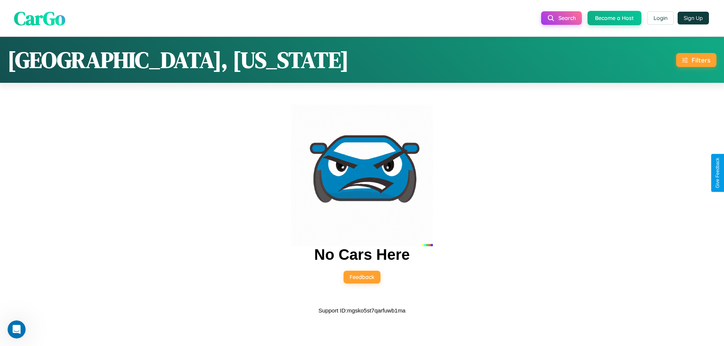  What do you see at coordinates (362, 277) in the screenshot?
I see `button: Feedback` at bounding box center [362, 277].